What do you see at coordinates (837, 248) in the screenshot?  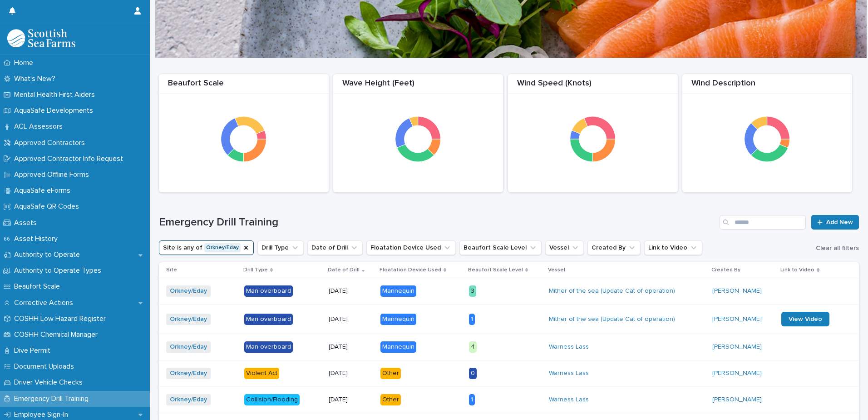 I see `span: Clear all filters` at bounding box center [837, 248].